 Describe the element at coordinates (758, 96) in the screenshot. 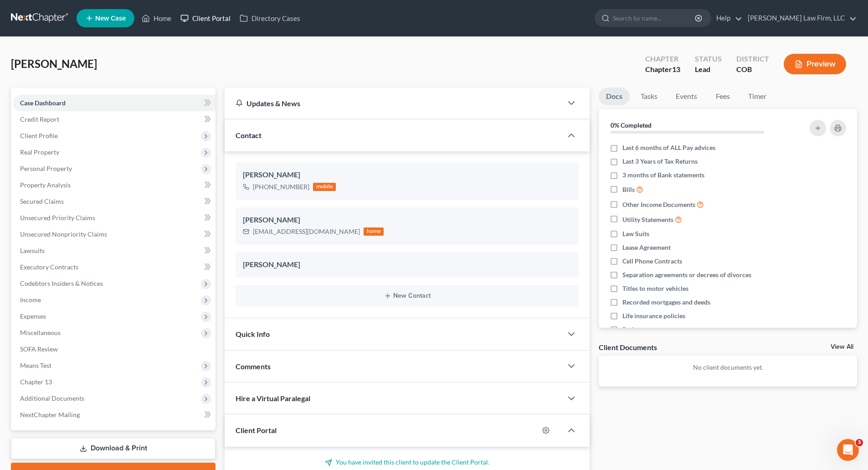

I see `a: Timer` at that location.